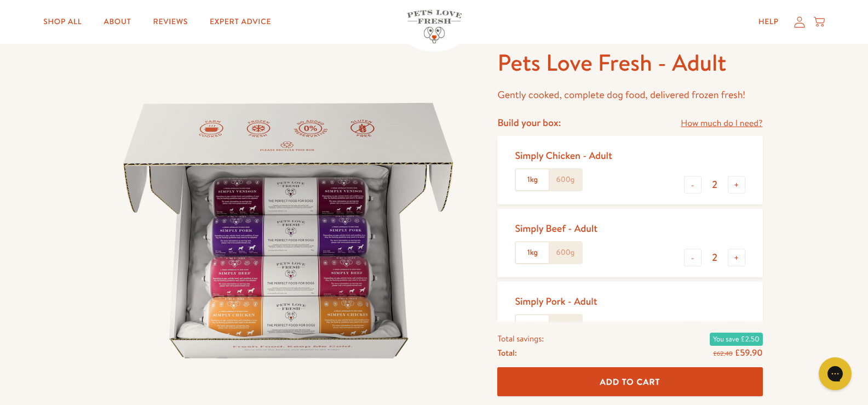 Image resolution: width=868 pixels, height=405 pixels. Describe the element at coordinates (723, 353) in the screenshot. I see `s: £62.40` at that location.